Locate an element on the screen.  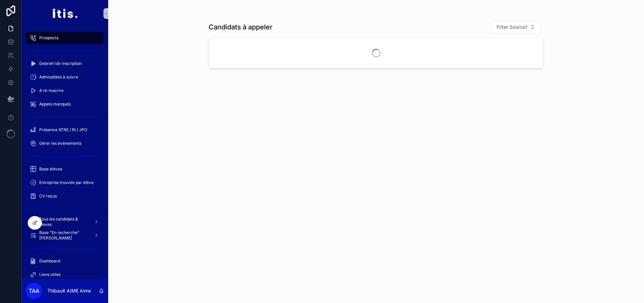
a: Tous les candidats & eleves is located at coordinates (65, 222).